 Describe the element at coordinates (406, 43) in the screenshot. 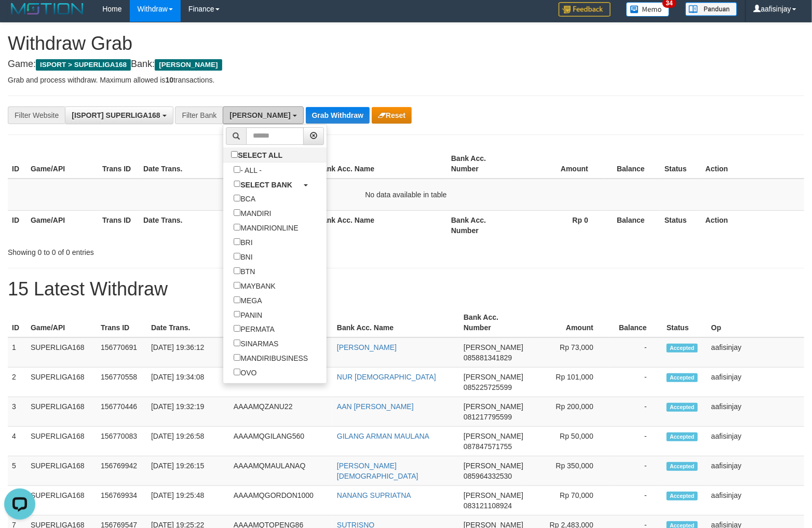

I see `h1: Withdraw Grab` at that location.